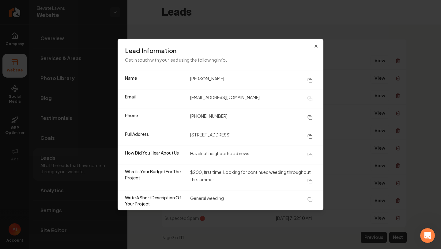  Describe the element at coordinates (253, 177) in the screenshot. I see `dd: $200, first time. Looking for continued weeding throughout the summer.` at that location.